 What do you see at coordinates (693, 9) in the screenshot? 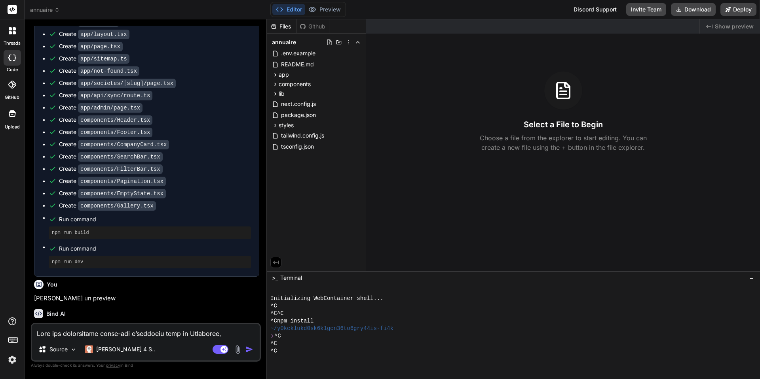
I see `button: Download` at bounding box center [693, 9].